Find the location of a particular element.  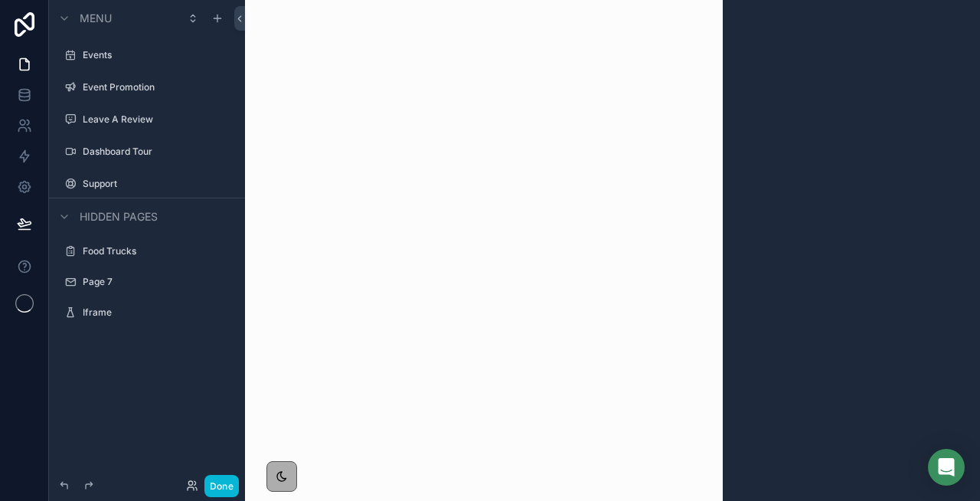

div: Open Intercom Messenger is located at coordinates (947, 468).